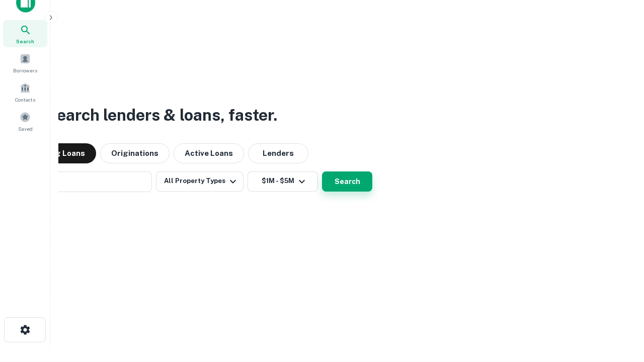 The height and width of the screenshot is (362, 644). What do you see at coordinates (25, 121) in the screenshot?
I see `a: Saved` at bounding box center [25, 121].